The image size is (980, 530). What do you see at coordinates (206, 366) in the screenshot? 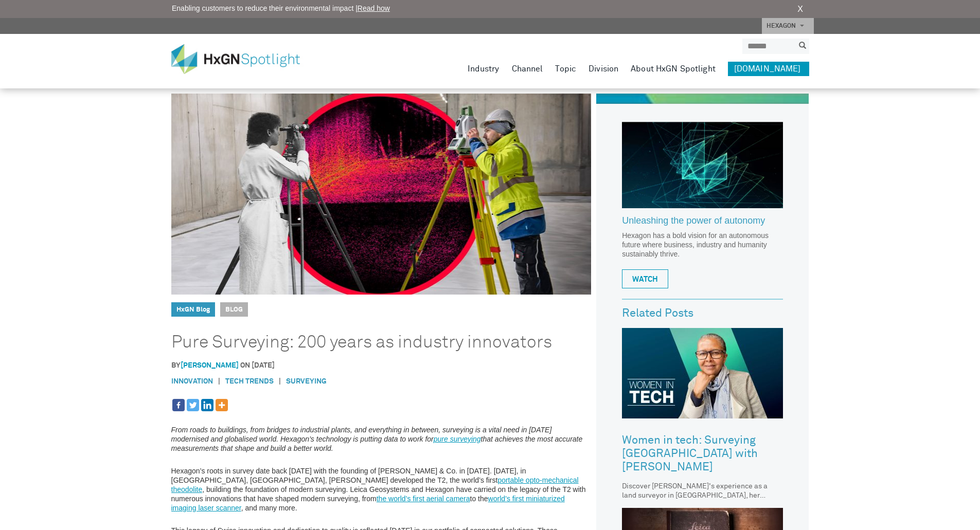
I see `span: By` at bounding box center [206, 366].